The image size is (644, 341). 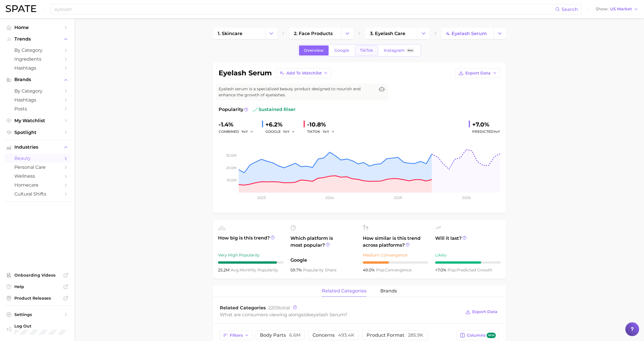 What do you see at coordinates (342, 50) in the screenshot?
I see `a: Google` at bounding box center [342, 50].